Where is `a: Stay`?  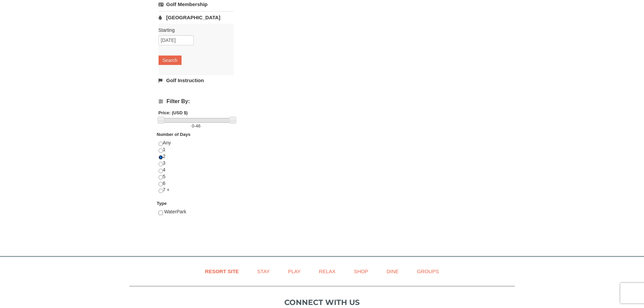 a: Stay is located at coordinates (264, 271).